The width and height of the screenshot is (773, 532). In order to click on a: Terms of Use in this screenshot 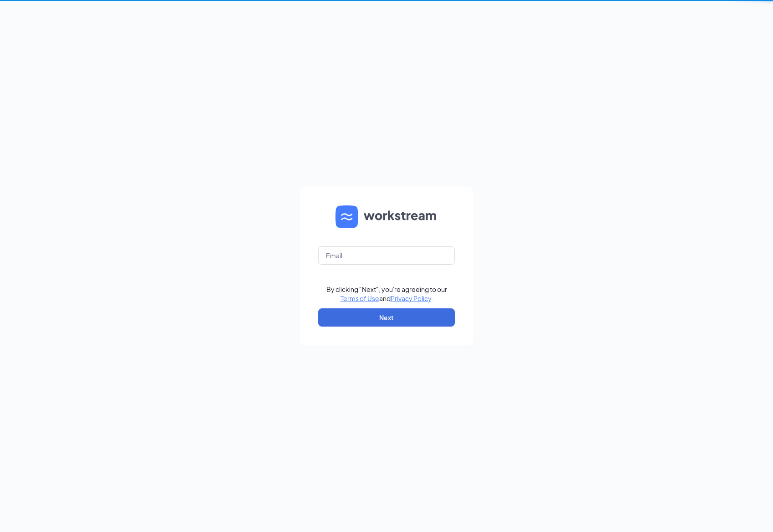, I will do `click(359, 298)`.